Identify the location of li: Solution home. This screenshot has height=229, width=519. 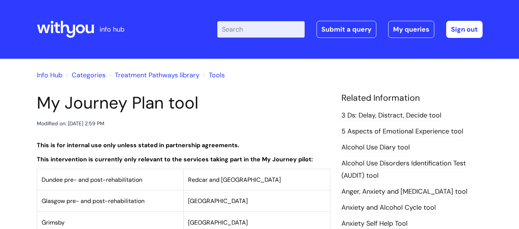
(85, 75).